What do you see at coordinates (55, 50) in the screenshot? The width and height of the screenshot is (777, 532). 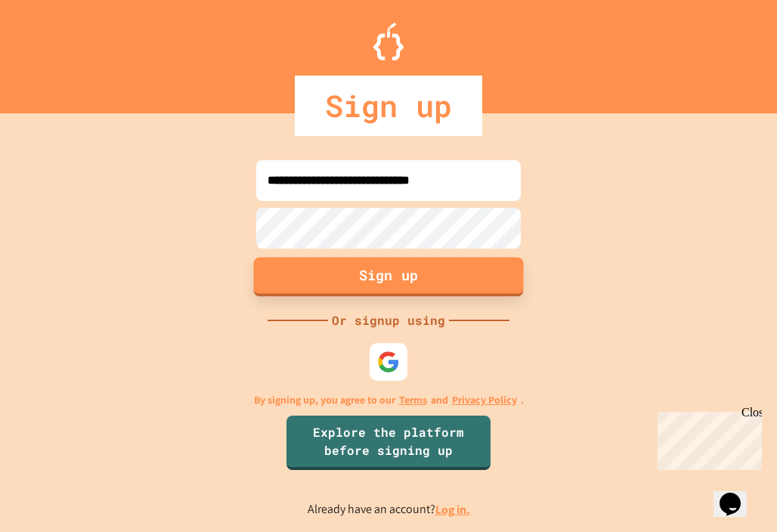 I see `div: Chat with us now!Close` at bounding box center [55, 50].